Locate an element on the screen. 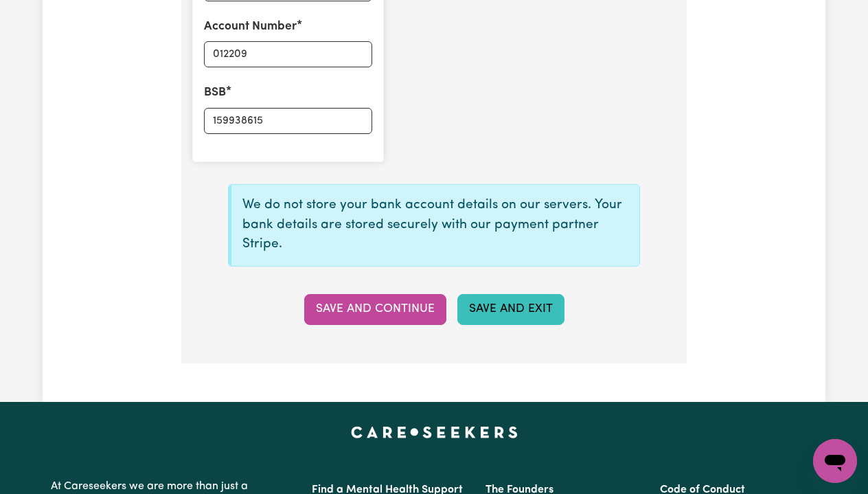 The image size is (868, 494). label: BSB is located at coordinates (215, 93).